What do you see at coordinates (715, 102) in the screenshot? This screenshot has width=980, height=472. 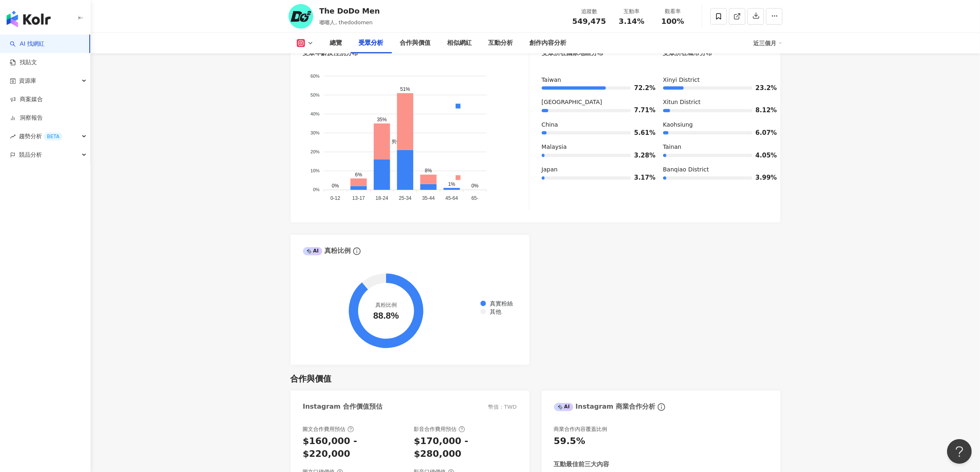 I see `div: Xitun District` at bounding box center [715, 102].